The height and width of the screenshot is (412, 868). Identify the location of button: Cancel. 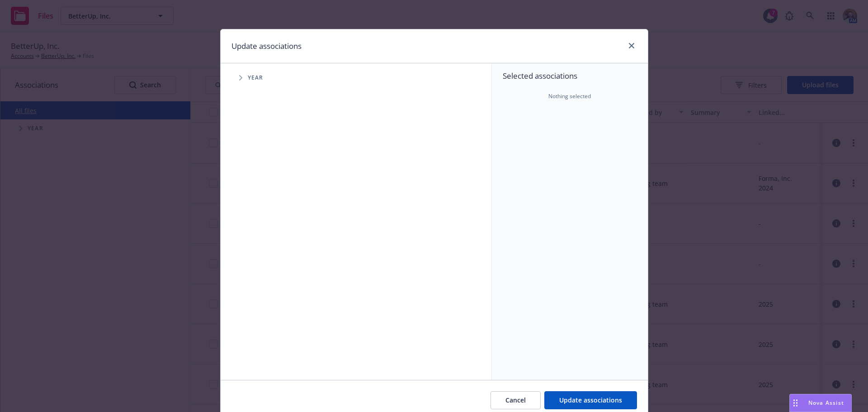
(515, 401).